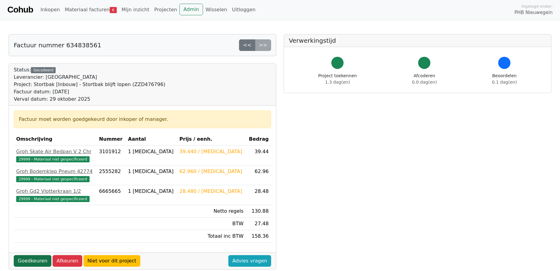 The height and width of the screenshot is (271, 560). I want to click on a: Wisselen, so click(216, 10).